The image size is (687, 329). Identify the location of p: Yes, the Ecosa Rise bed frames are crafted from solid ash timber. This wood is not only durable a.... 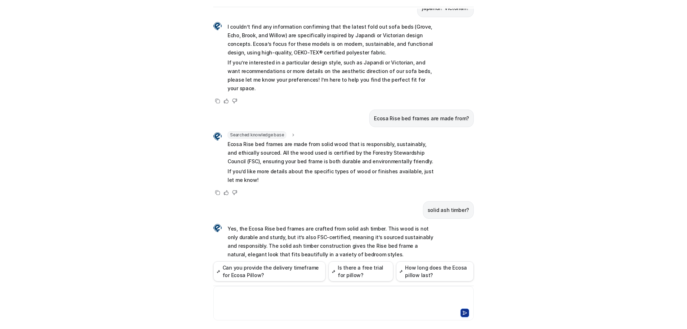
(332, 242).